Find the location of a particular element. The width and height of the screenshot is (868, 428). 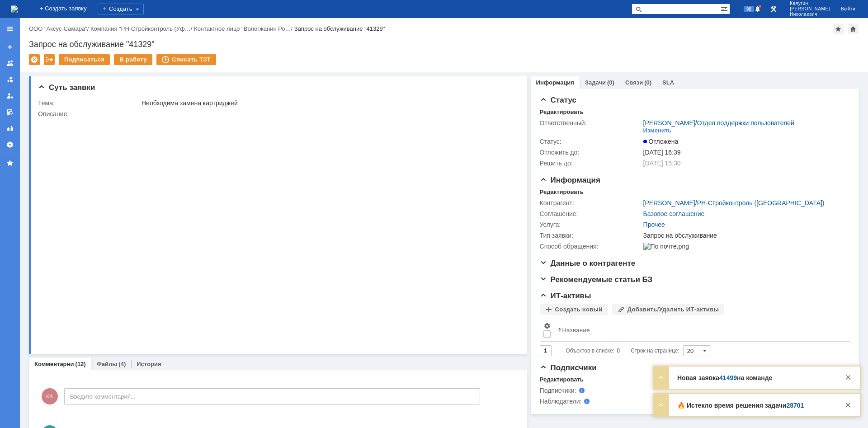

a: Базовое соглашение is located at coordinates (674, 214).